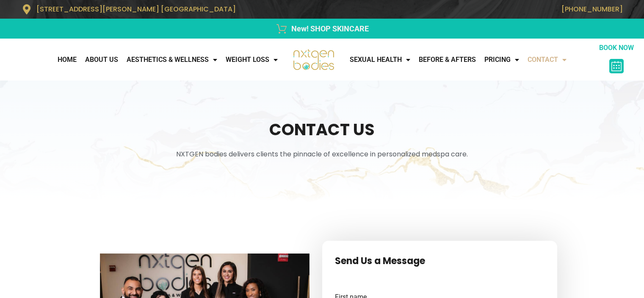  Describe the element at coordinates (380, 60) in the screenshot. I see `a: Sexual Health` at that location.